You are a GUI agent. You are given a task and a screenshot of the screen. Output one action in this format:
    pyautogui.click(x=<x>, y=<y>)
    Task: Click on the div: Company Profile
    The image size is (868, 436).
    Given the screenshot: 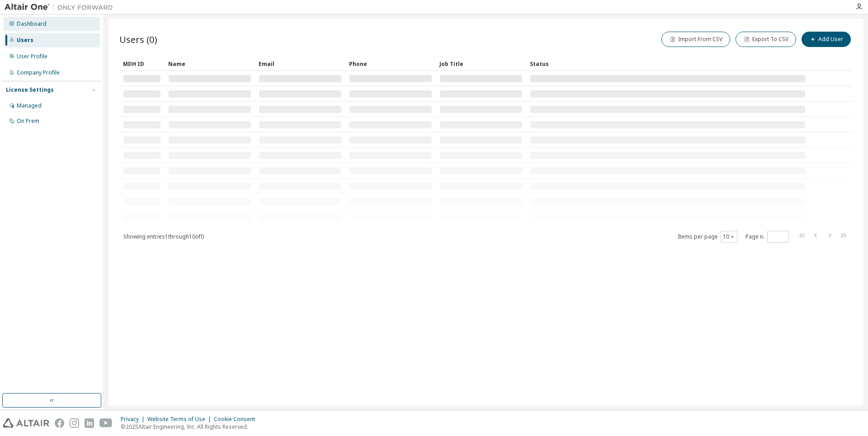 What is the action you would take?
    pyautogui.click(x=38, y=73)
    